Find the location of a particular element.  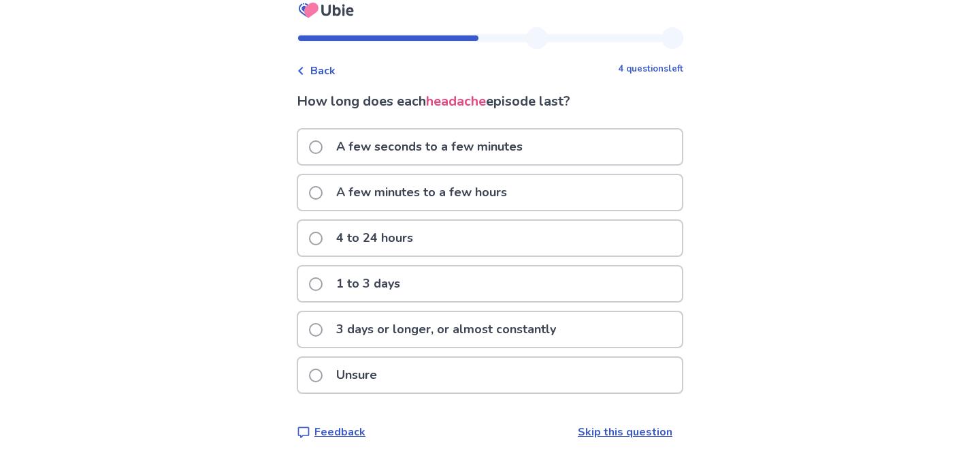

p: 3 days or longer, or almost constantly is located at coordinates (446, 329).